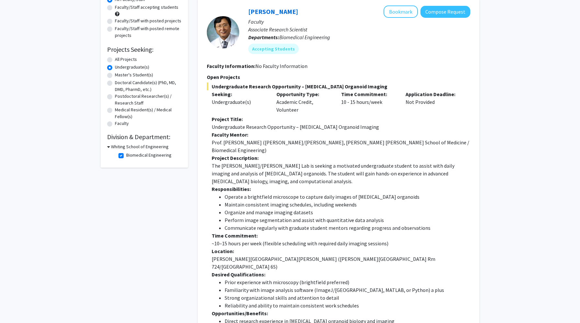  What do you see at coordinates (348, 212) in the screenshot?
I see `li: Organize and manage imaging datasets` at bounding box center [348, 212].